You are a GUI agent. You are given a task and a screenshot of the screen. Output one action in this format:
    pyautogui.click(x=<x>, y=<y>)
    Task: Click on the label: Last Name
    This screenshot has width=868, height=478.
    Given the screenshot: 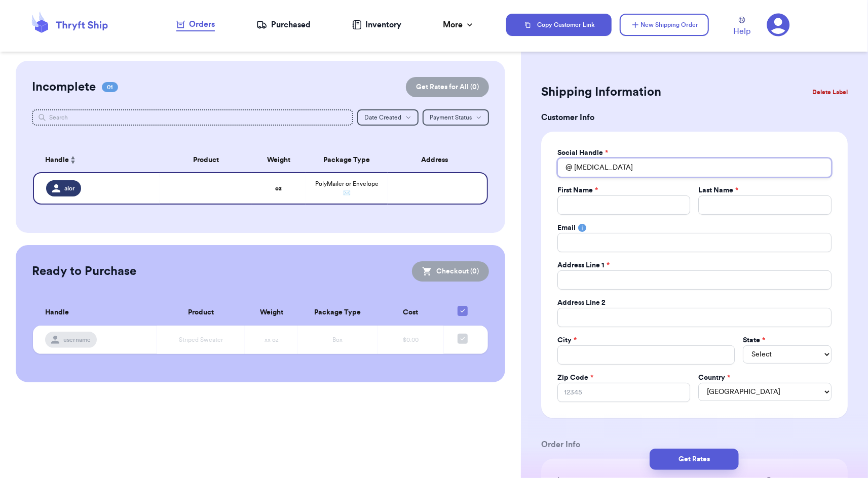 What is the action you would take?
    pyautogui.click(x=718, y=190)
    